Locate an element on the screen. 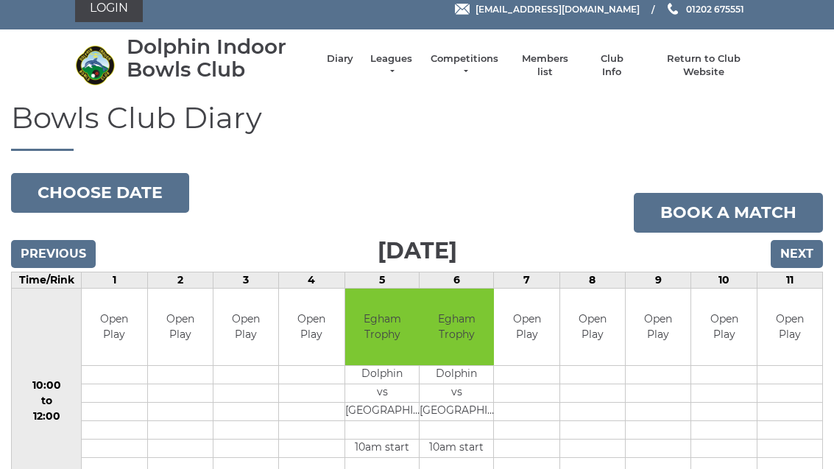 This screenshot has width=834, height=469. td: 1 is located at coordinates (114, 280).